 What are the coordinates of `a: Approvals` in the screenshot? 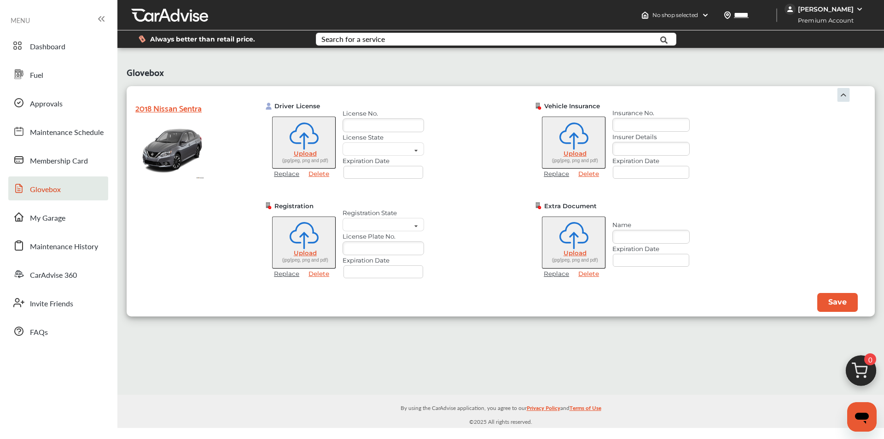 It's located at (58, 103).